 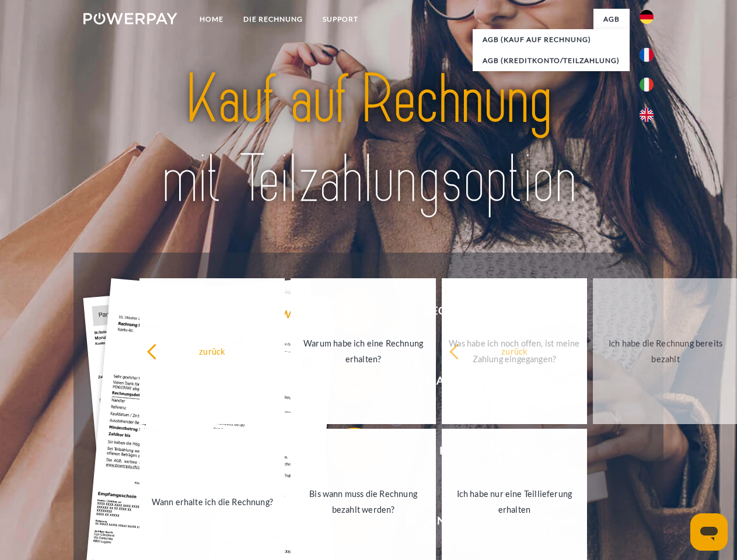 I want to click on a: DIE RECHNUNG, so click(x=273, y=19).